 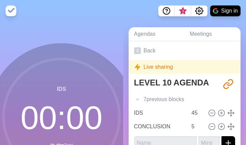 I want to click on button: Sign in, so click(x=225, y=11).